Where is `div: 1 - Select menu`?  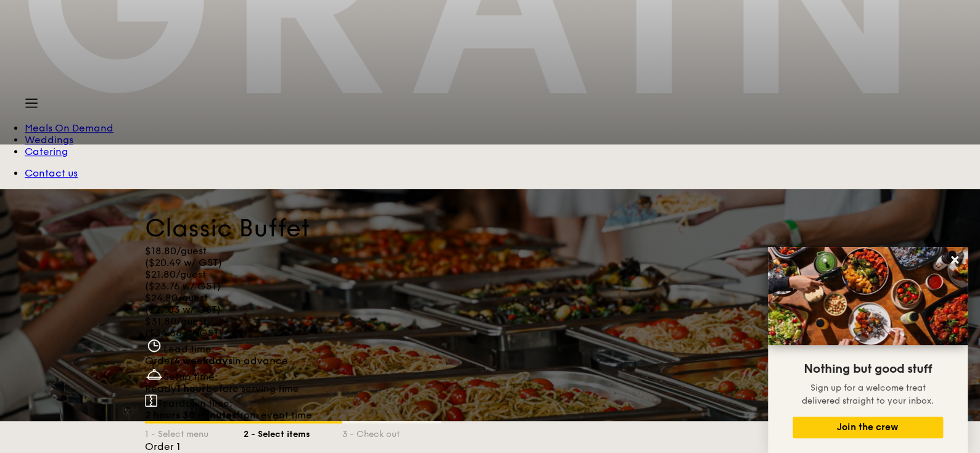
div: 1 - Select menu is located at coordinates (194, 432).